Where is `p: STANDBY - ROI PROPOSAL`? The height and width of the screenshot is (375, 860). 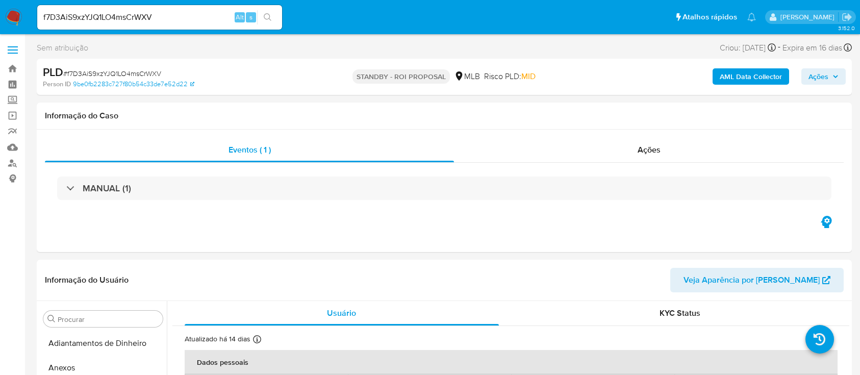
p: STANDBY - ROI PROPOSAL is located at coordinates (401, 77).